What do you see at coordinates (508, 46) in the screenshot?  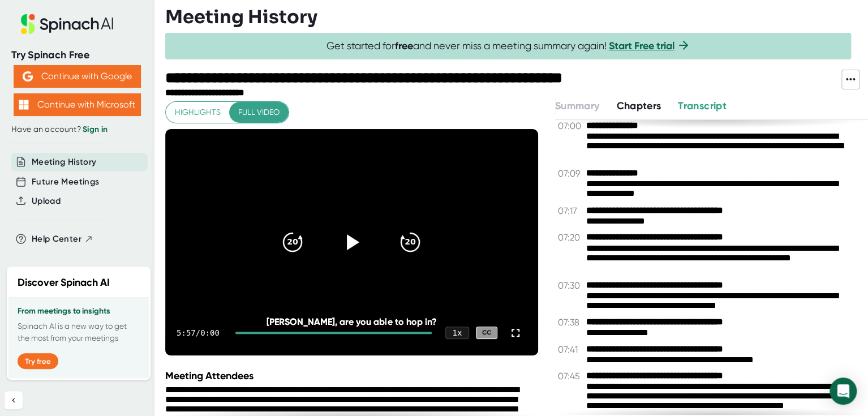 I see `span: Get started for and never miss a meeting summary again!` at bounding box center [508, 46].